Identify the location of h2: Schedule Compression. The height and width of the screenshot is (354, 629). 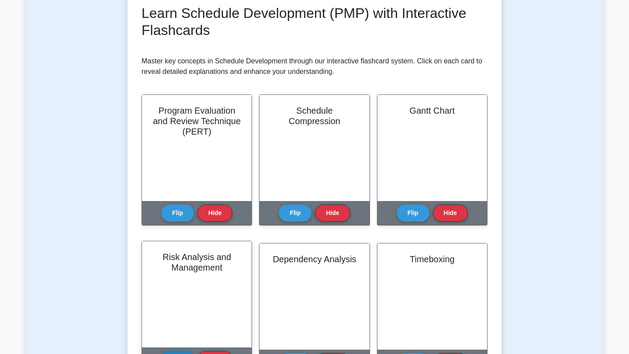
(314, 116).